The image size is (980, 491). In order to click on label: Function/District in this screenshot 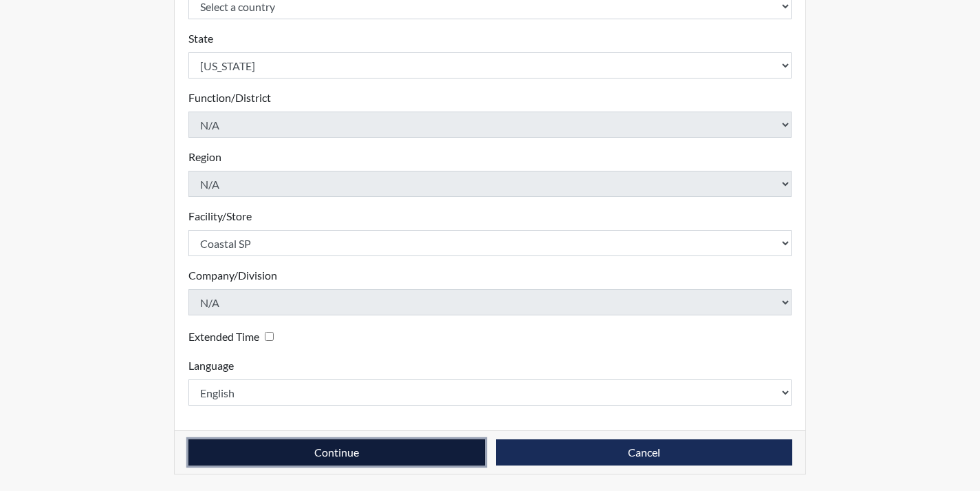, I will do `click(229, 98)`.